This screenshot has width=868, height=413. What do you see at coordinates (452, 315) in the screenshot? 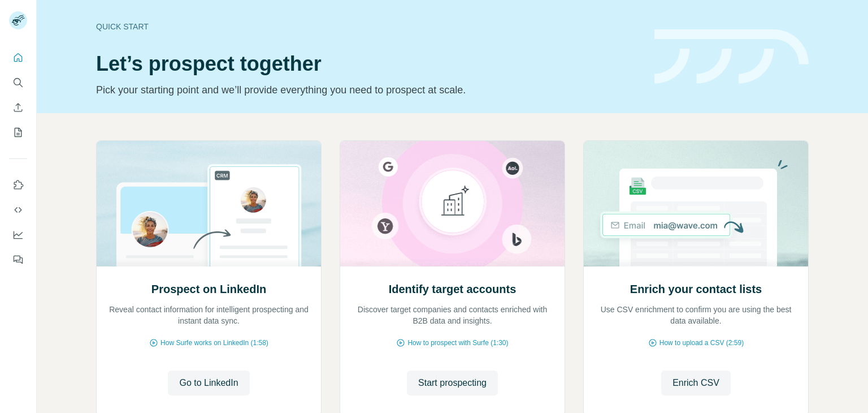
I see `p: Discover target companies and contacts enriched with B2B data and insights.` at bounding box center [452, 315].